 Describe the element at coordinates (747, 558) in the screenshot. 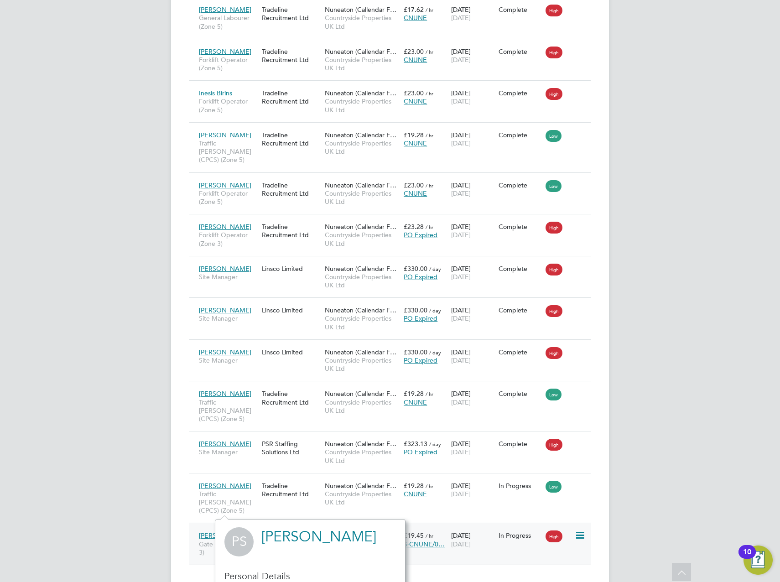

I see `div: 10` at that location.